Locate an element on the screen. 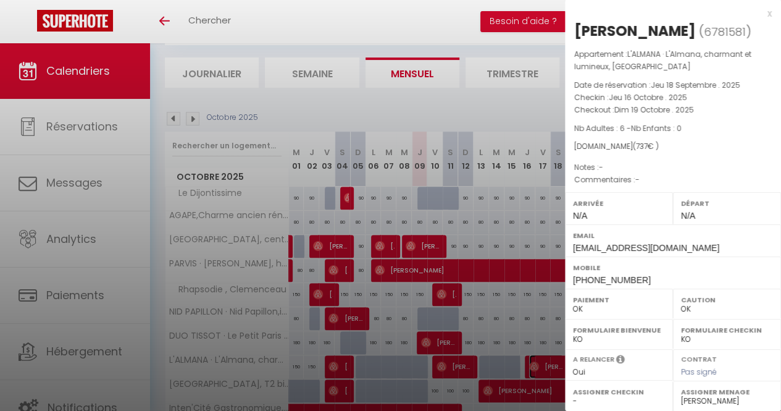  div: x is located at coordinates (668, 14).